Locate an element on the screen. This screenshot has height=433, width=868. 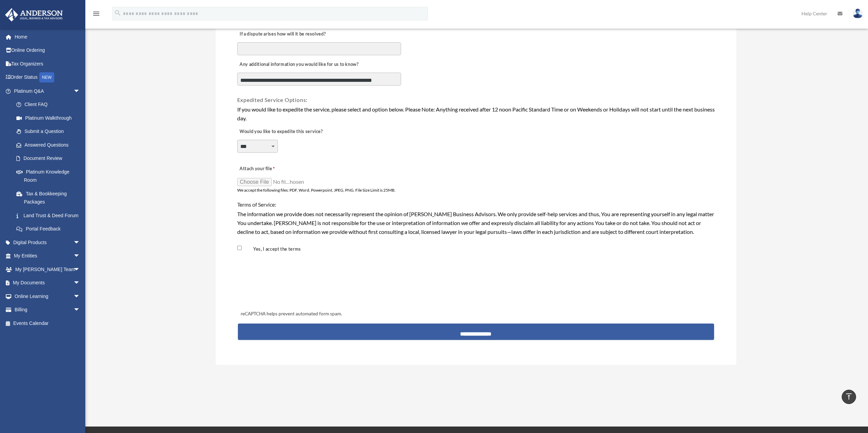
div: NEW is located at coordinates (47, 77).